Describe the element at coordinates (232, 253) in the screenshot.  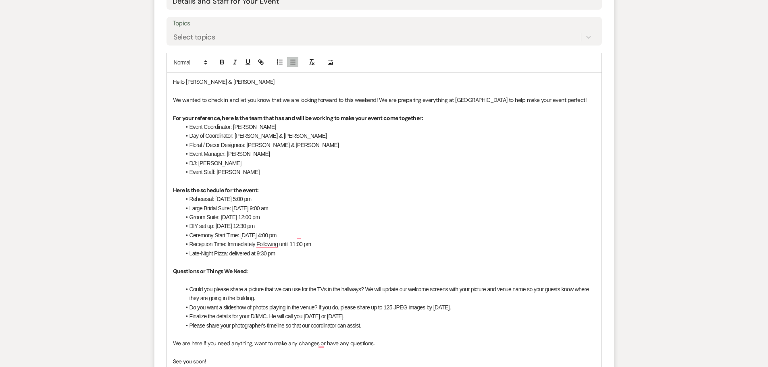
I see `span: Late-Night Pizza: delivered at 9:30 pm` at that location.